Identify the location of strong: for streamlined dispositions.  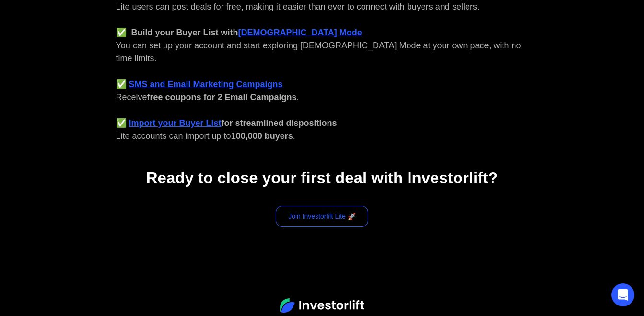
(279, 123).